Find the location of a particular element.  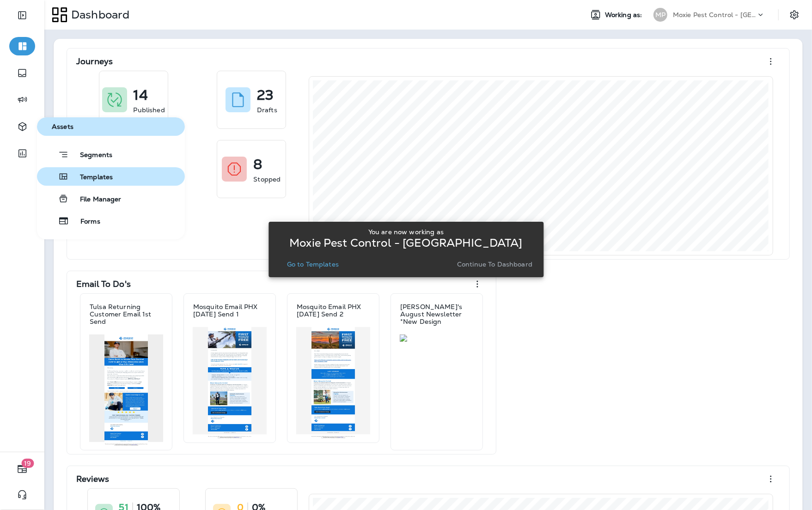

p: Email To Do's is located at coordinates (103, 284).